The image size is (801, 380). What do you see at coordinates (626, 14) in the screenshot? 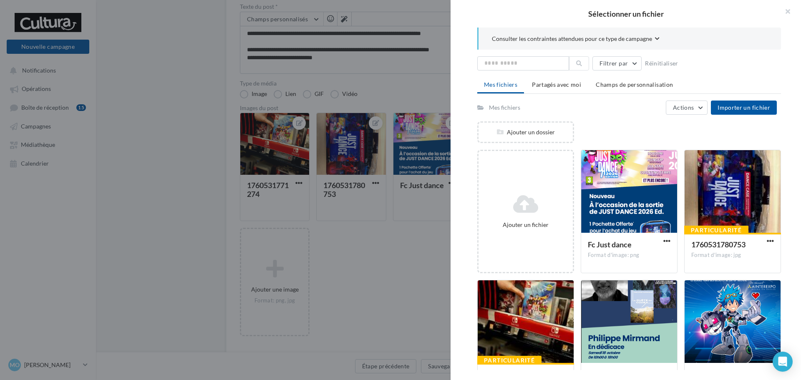
I see `h2: Sélectionner un fichier` at bounding box center [626, 14].